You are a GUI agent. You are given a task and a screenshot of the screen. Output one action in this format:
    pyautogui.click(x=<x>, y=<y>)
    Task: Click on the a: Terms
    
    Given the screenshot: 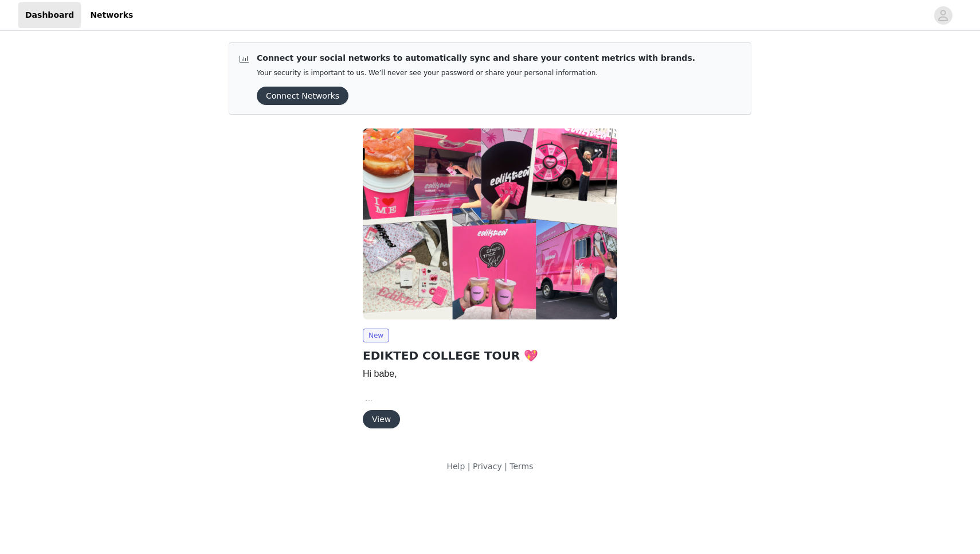 What is the action you would take?
    pyautogui.click(x=521, y=466)
    